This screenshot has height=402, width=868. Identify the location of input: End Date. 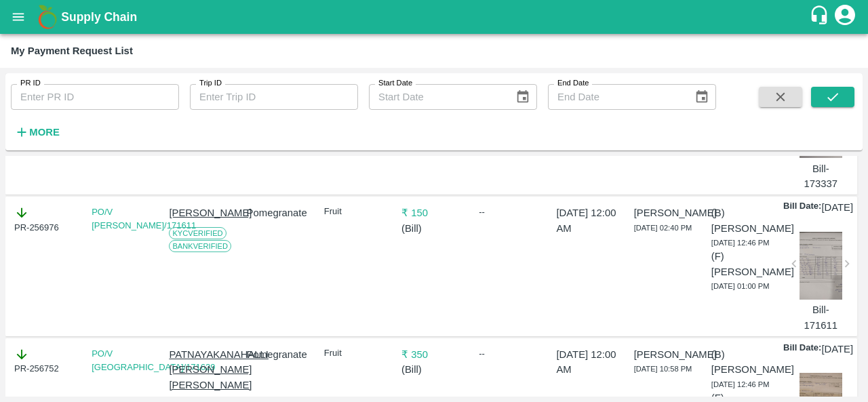
(615, 97).